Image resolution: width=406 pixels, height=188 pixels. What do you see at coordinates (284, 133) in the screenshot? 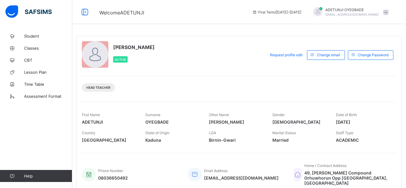
I see `span: Marital Status` at bounding box center [284, 133].